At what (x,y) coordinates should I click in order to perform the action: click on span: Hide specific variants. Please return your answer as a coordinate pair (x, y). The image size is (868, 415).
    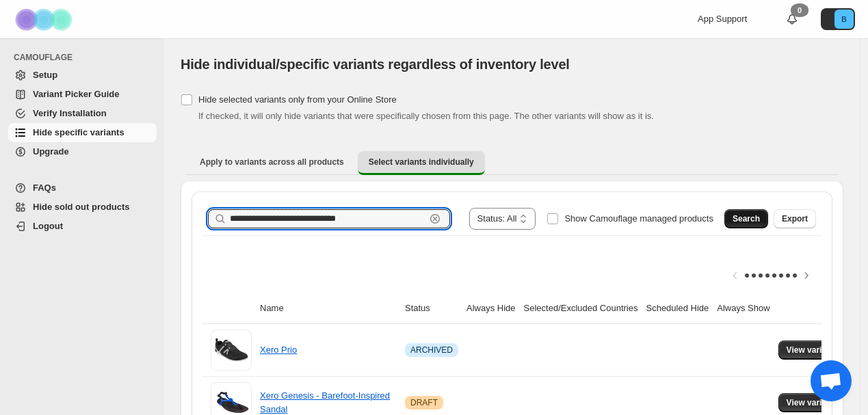
    Looking at the image, I should click on (79, 132).